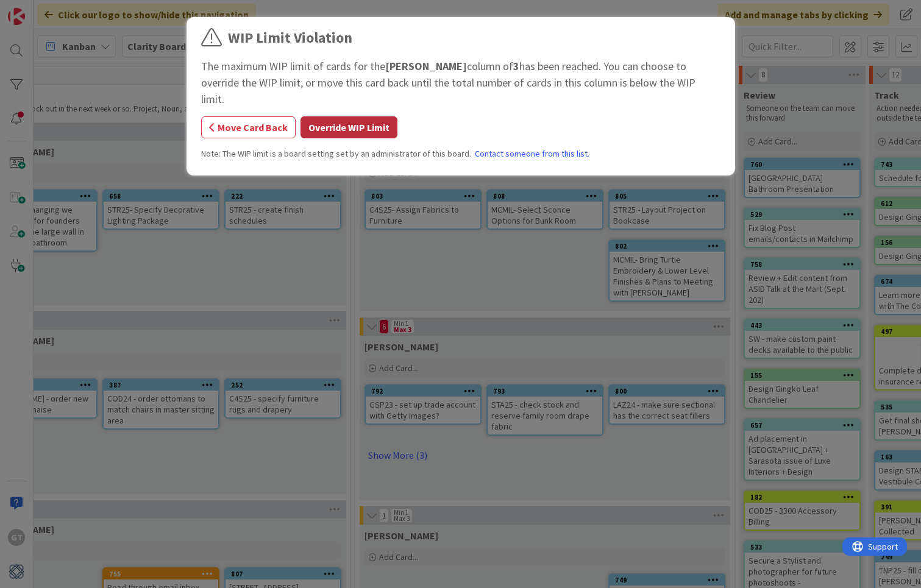  What do you see at coordinates (40, 9) in the screenshot?
I see `span: Support` at bounding box center [40, 9].